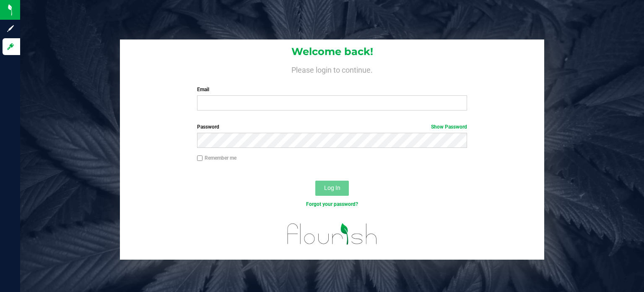 The image size is (644, 292). I want to click on label: Remember me, so click(217, 158).